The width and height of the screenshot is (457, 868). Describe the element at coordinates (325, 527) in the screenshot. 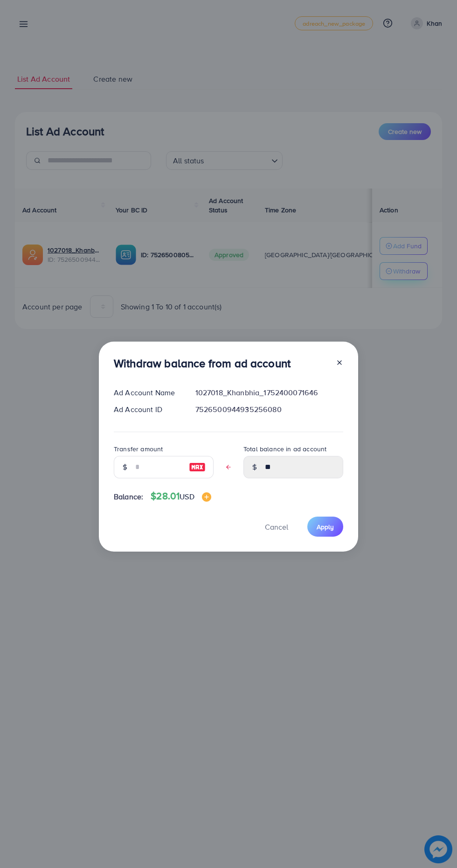

I see `button: Apply` at that location.